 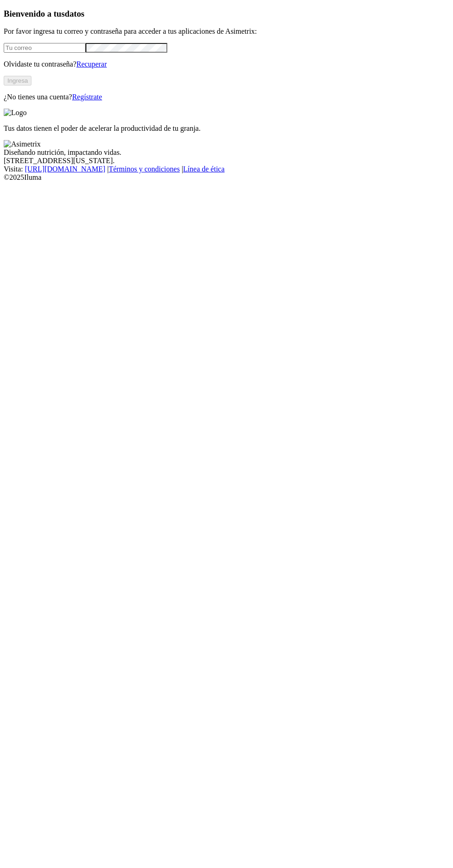 What do you see at coordinates (15, 113) in the screenshot?
I see `img: Logo` at bounding box center [15, 113].